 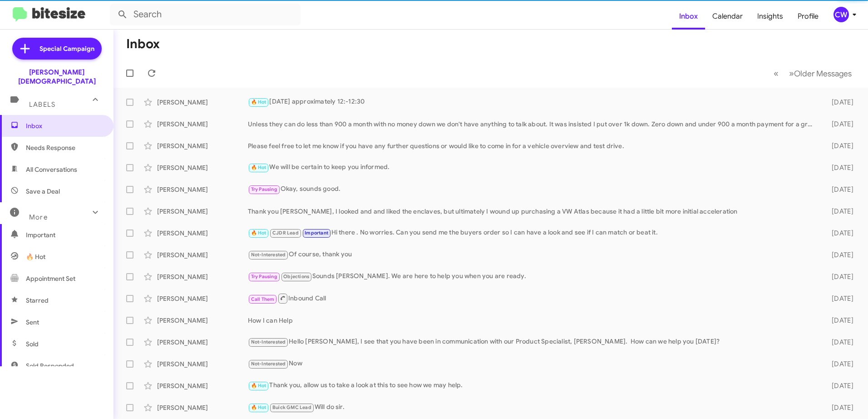 What do you see at coordinates (533, 189) in the screenshot?
I see `div: Okay, sounds good.` at bounding box center [533, 189].